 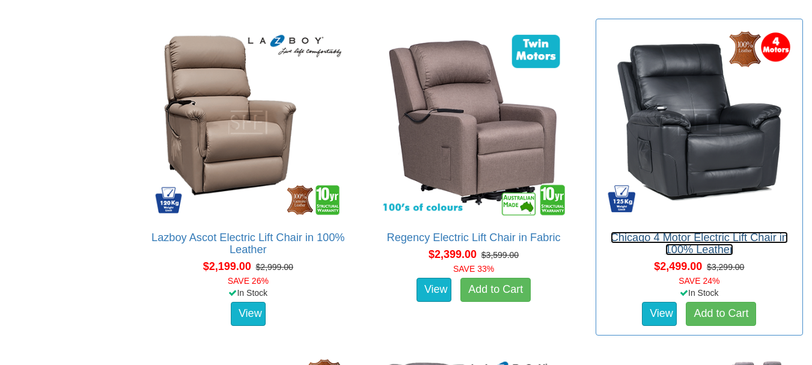 What do you see at coordinates (725, 267) in the screenshot?
I see `del: $3,299.00` at bounding box center [725, 267].